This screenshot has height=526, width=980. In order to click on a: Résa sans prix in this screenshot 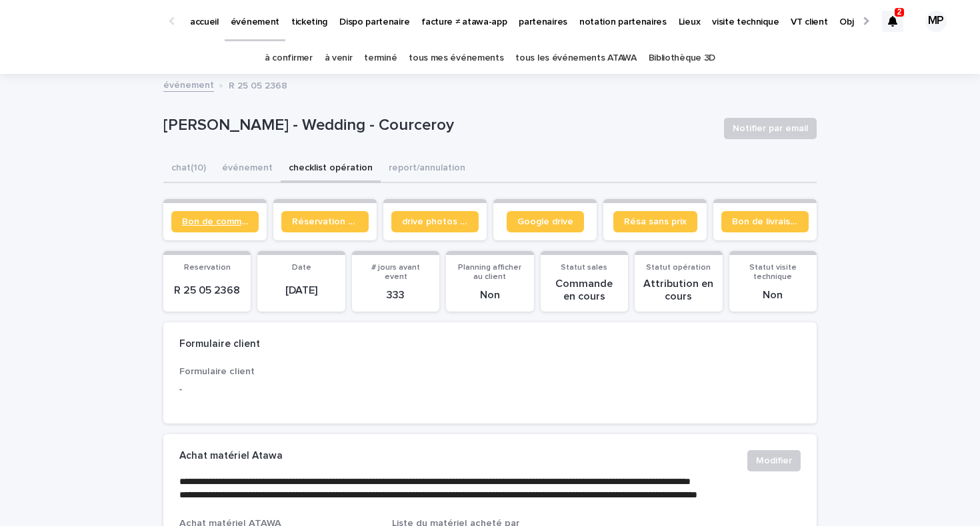, I will do `click(655, 222)`.